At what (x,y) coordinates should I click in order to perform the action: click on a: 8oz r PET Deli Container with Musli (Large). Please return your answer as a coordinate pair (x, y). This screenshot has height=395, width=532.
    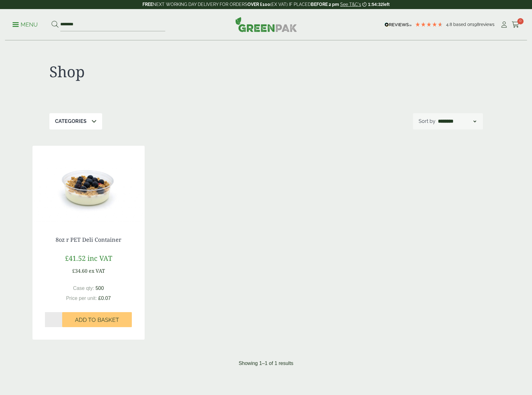
    Looking at the image, I should click on (88, 185).